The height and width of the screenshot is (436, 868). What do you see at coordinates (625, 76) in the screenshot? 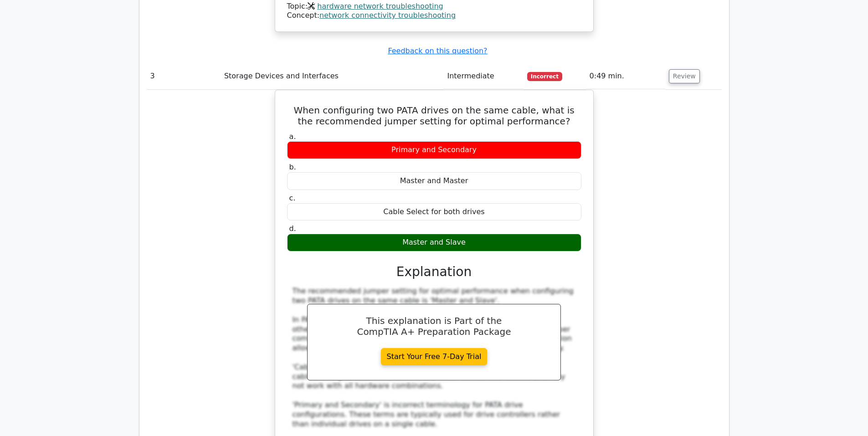
I see `td: 0:49 min.` at bounding box center [625, 76].